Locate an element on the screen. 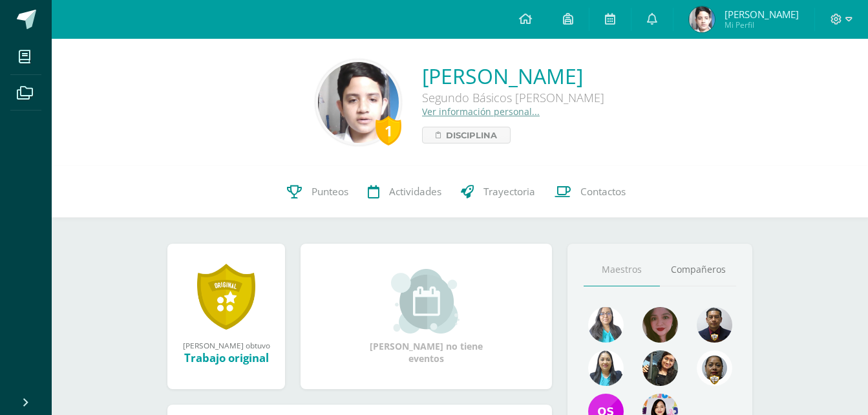 The width and height of the screenshot is (868, 415). div: Trabajo original is located at coordinates (227, 357).